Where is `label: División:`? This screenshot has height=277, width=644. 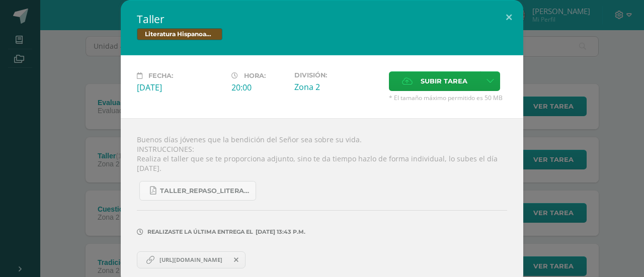
label: División: is located at coordinates (338, 75).